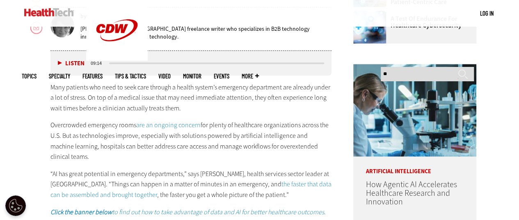  Describe the element at coordinates (60, 76) in the screenshot. I see `span: Specialty` at that location.